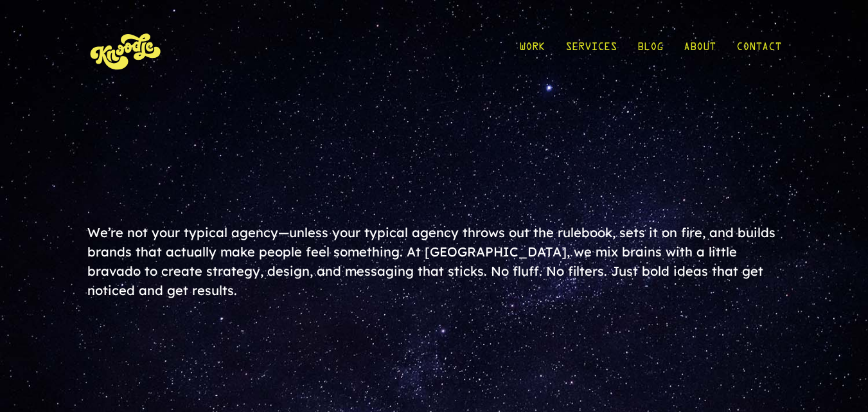 This screenshot has height=412, width=868. What do you see at coordinates (759, 50) in the screenshot?
I see `a: Contact` at bounding box center [759, 50].